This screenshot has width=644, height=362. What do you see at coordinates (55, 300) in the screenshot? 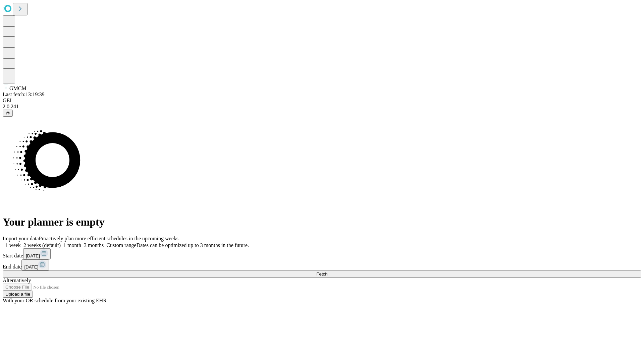
I see `span: With your OR schedule from your existing EHR` at bounding box center [55, 300].